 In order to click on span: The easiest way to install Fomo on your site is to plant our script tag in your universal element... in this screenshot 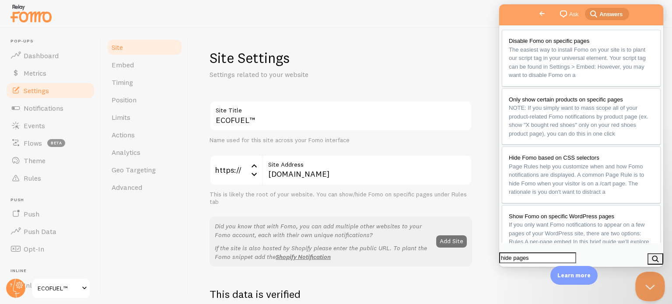, I will do `click(78, 58)`.